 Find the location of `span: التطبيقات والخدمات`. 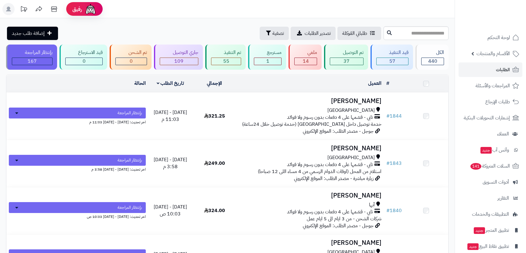

span: التطبيقات والخدمات is located at coordinates (490, 215).